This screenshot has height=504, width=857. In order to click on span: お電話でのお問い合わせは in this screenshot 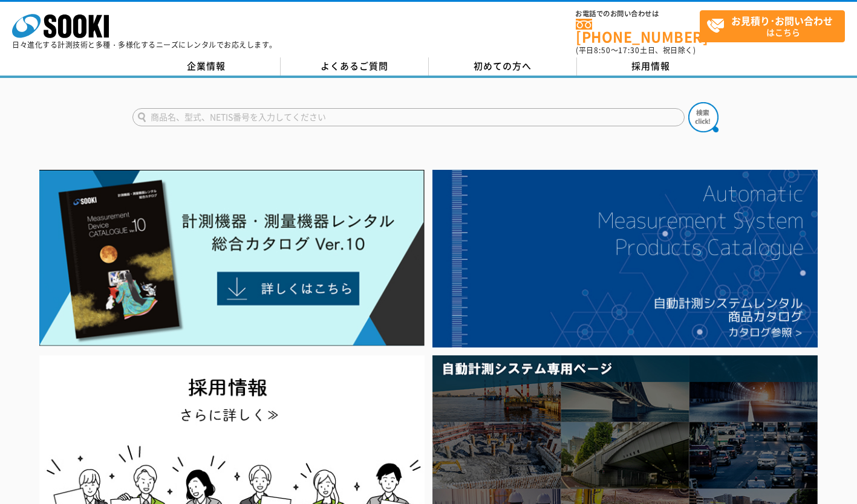, I will do `click(638, 14)`.